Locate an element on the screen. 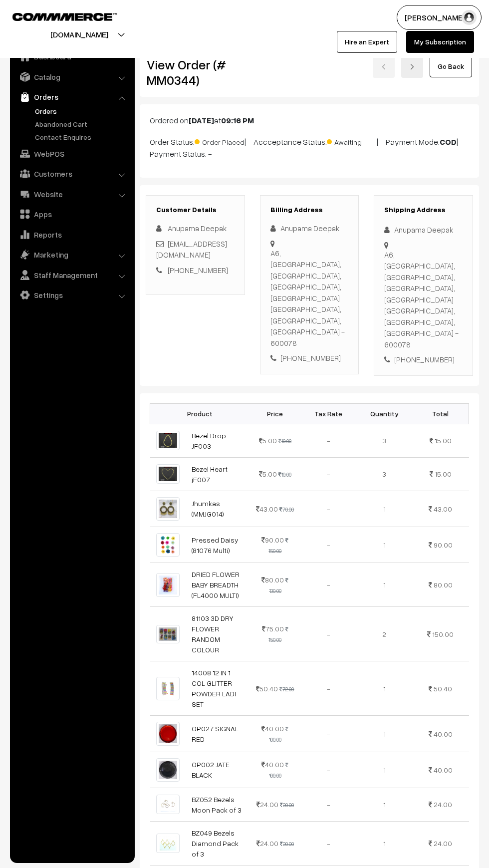 The width and height of the screenshot is (489, 868). h3: Shipping Address is located at coordinates (423, 209).